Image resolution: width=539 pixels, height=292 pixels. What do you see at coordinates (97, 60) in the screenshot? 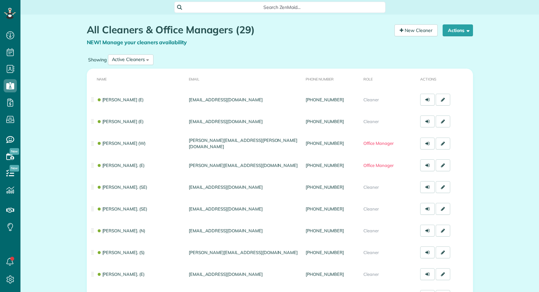
I see `label: Showing` at bounding box center [97, 60].